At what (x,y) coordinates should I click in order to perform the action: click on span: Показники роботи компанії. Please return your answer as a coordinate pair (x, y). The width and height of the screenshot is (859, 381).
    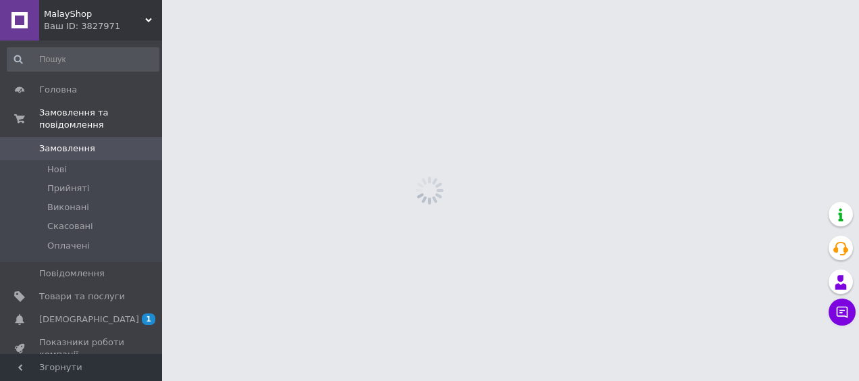
    Looking at the image, I should click on (82, 348).